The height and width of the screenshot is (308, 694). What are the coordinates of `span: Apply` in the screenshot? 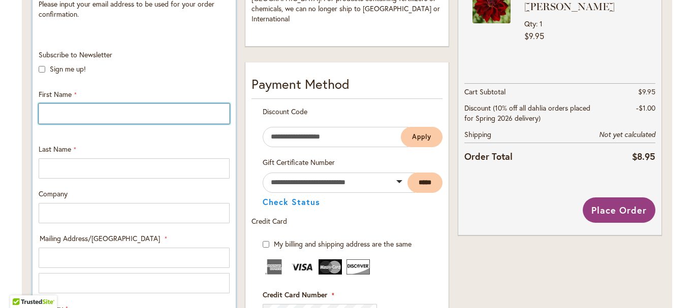 It's located at (422, 137).